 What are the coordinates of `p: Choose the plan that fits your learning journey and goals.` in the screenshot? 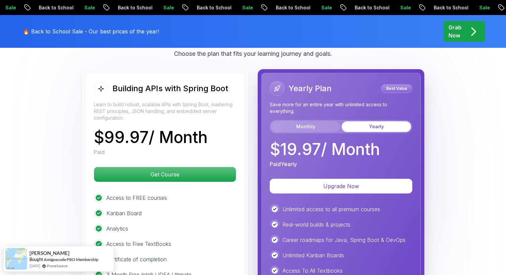 It's located at (253, 54).